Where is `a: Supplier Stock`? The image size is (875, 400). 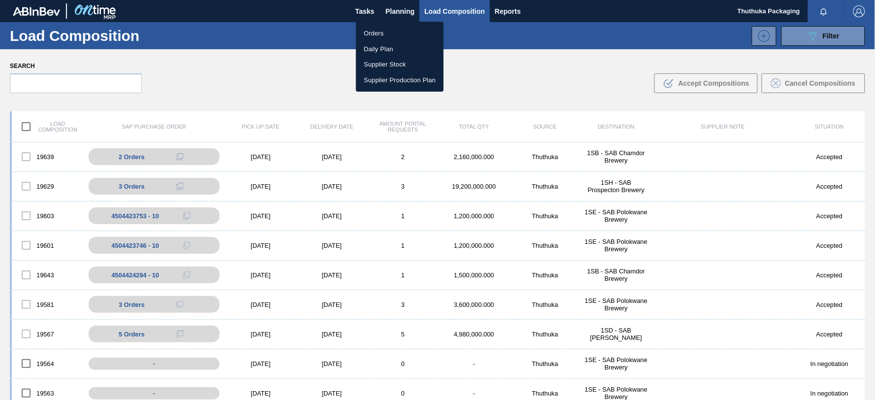 a: Supplier Stock is located at coordinates (400, 64).